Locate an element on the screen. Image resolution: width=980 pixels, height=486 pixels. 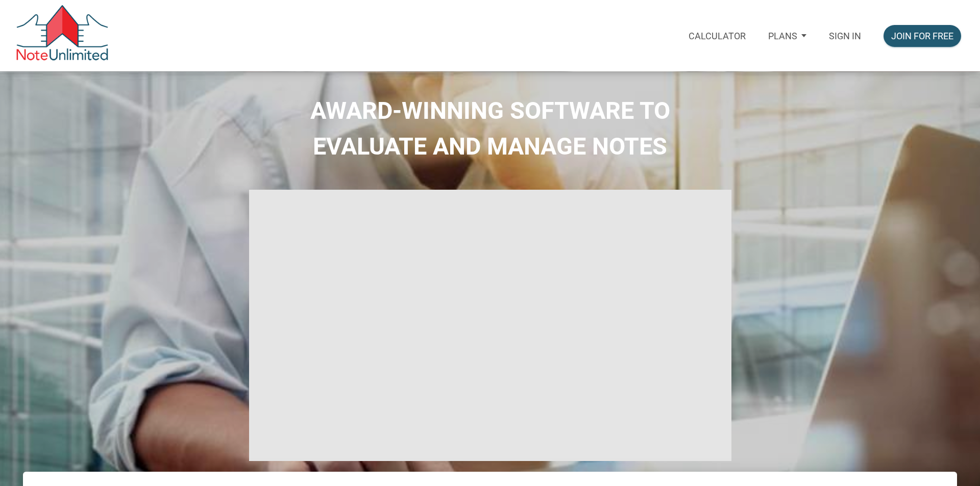
p: Sign in is located at coordinates (845, 36).